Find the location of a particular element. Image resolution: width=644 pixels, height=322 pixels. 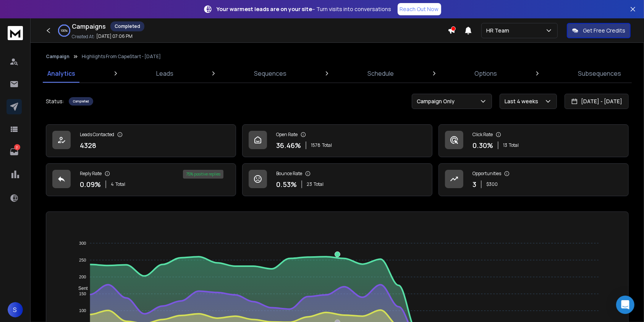

p: 2 is located at coordinates (17, 147).